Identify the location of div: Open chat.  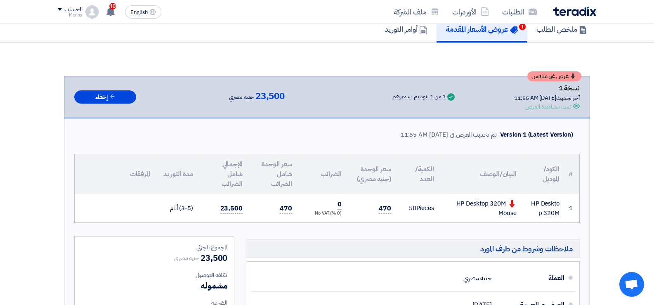
(632, 284).